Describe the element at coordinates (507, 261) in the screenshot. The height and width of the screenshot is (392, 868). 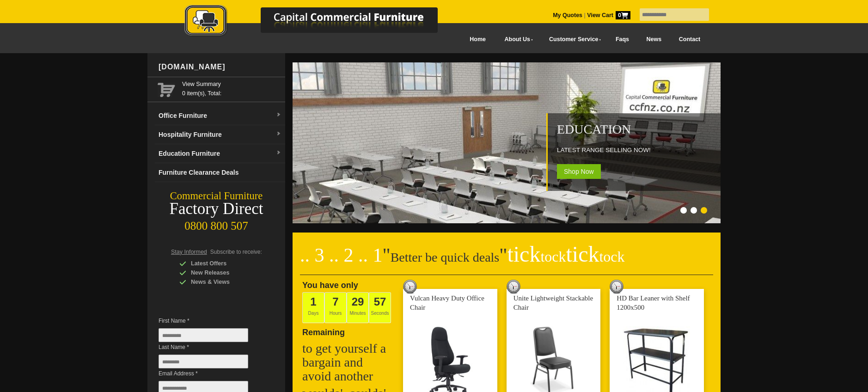
I see `h2: Better be quick deals` at that location.